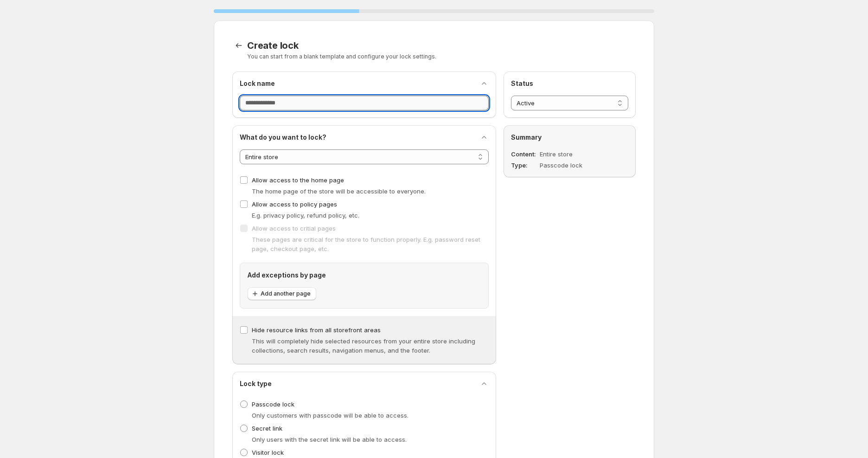 The image size is (868, 458). Describe the element at coordinates (525, 154) in the screenshot. I see `dt: Content:` at that location.